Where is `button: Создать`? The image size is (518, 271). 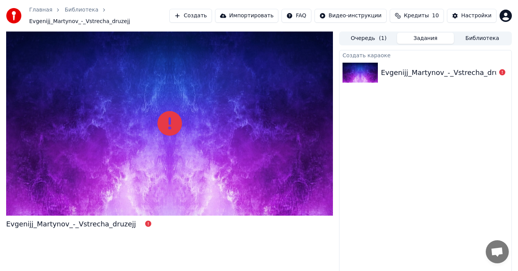 button: Создать is located at coordinates (191, 16).